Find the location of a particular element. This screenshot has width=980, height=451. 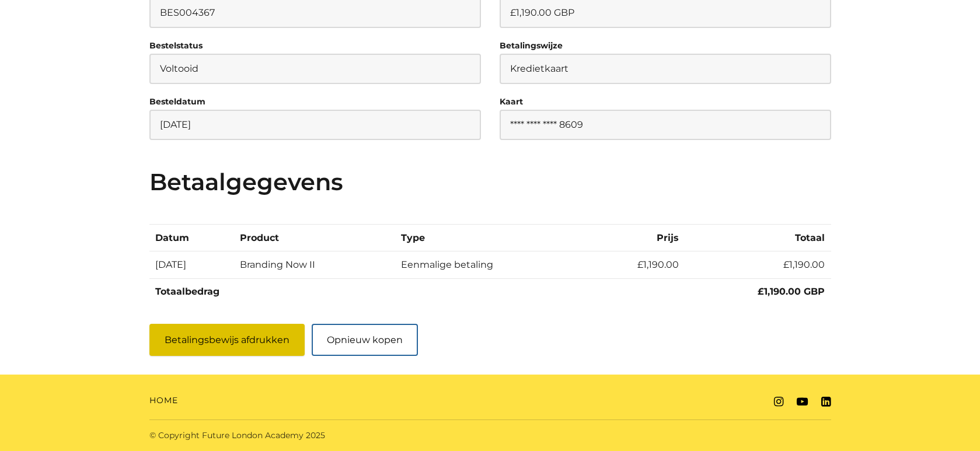

th: Prijs is located at coordinates (636, 238).